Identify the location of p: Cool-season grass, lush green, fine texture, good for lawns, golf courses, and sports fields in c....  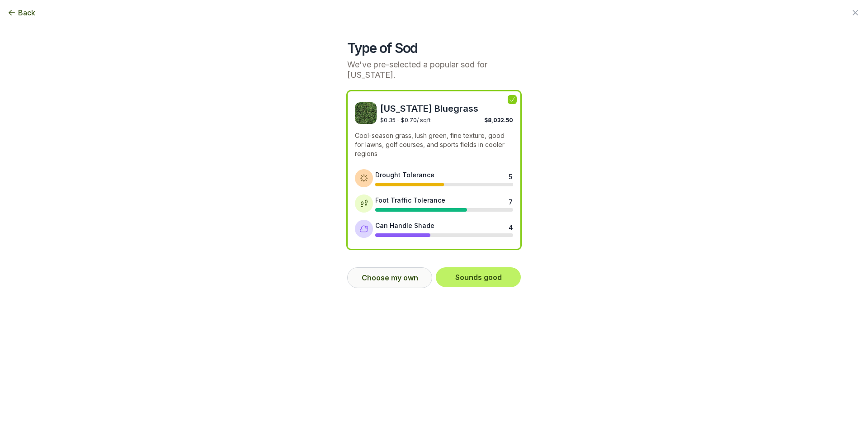
(434, 144).